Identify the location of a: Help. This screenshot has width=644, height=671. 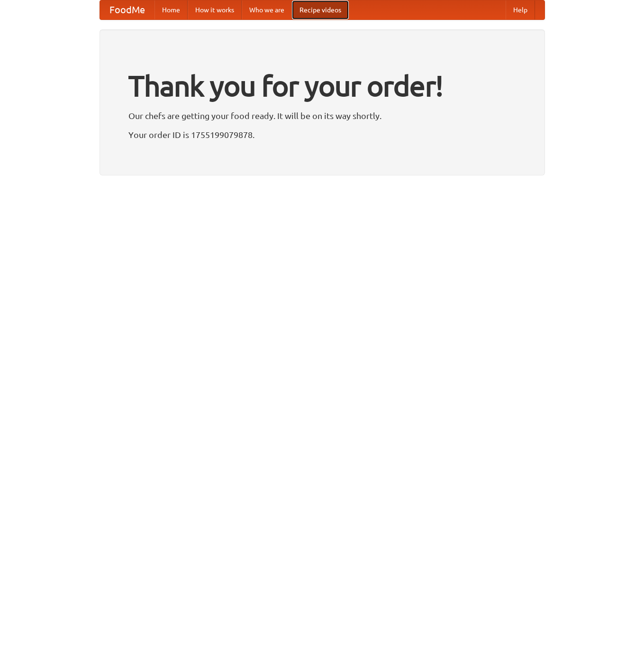
(521, 10).